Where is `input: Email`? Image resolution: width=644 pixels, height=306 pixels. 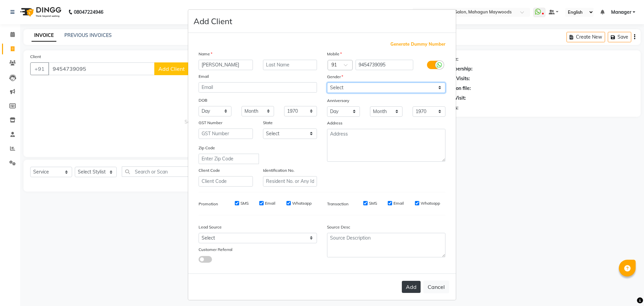
input: Email is located at coordinates (257, 87).